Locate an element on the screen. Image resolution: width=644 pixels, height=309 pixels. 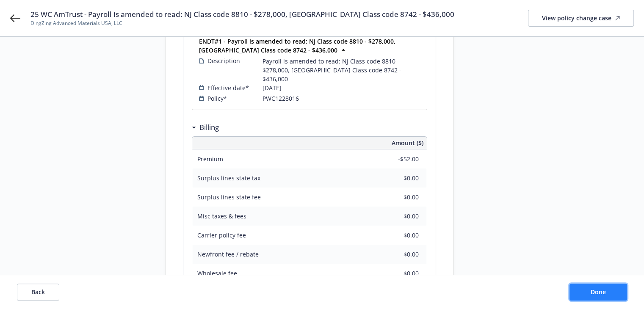
div: Billing is located at coordinates (205, 128).